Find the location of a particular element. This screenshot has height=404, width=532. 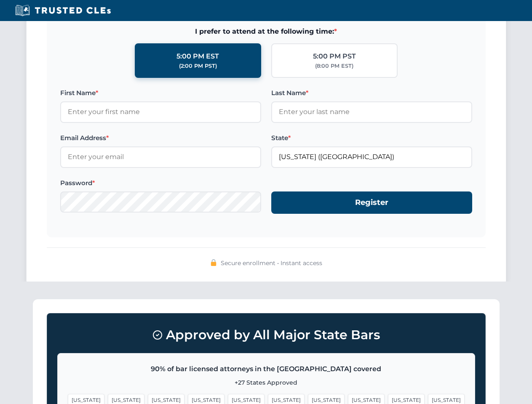

h3: Approved by All Major State Bars is located at coordinates (266, 335).